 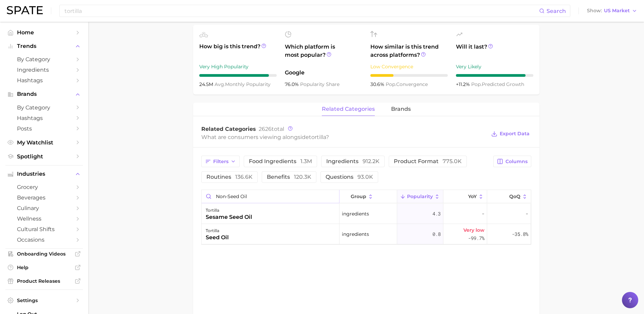 What do you see at coordinates (44, 281) in the screenshot?
I see `span: Product Releases` at bounding box center [44, 281].